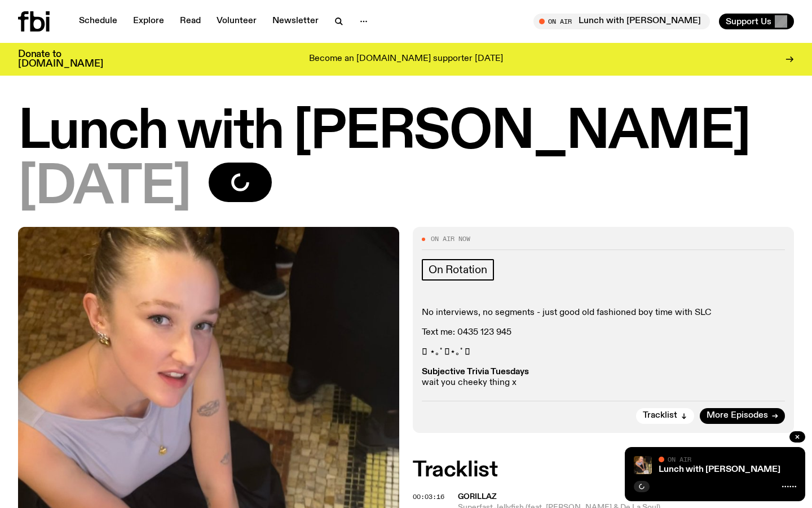 The width and height of the screenshot is (812, 508). Describe the element at coordinates (428, 497) in the screenshot. I see `span: 00:03:16` at that location.